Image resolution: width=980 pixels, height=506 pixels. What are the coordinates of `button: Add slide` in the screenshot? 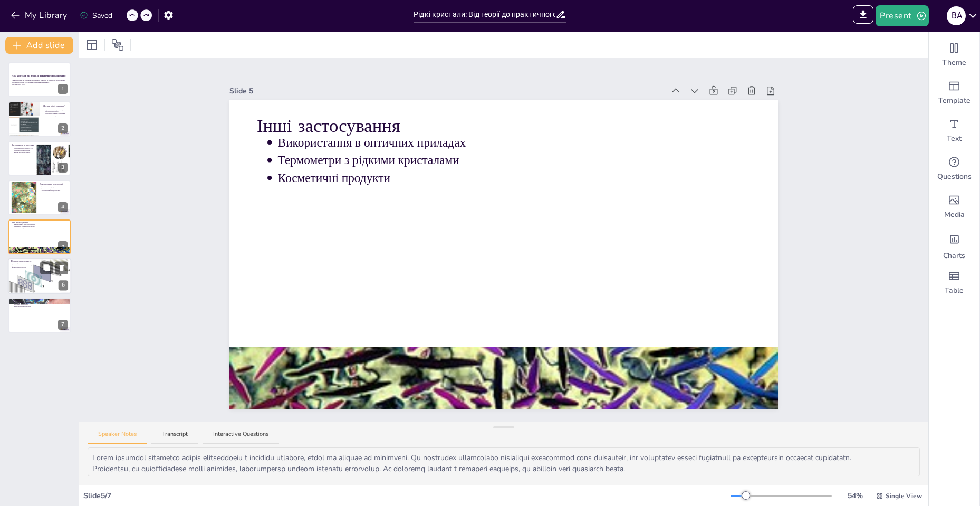 It's located at (39, 46).